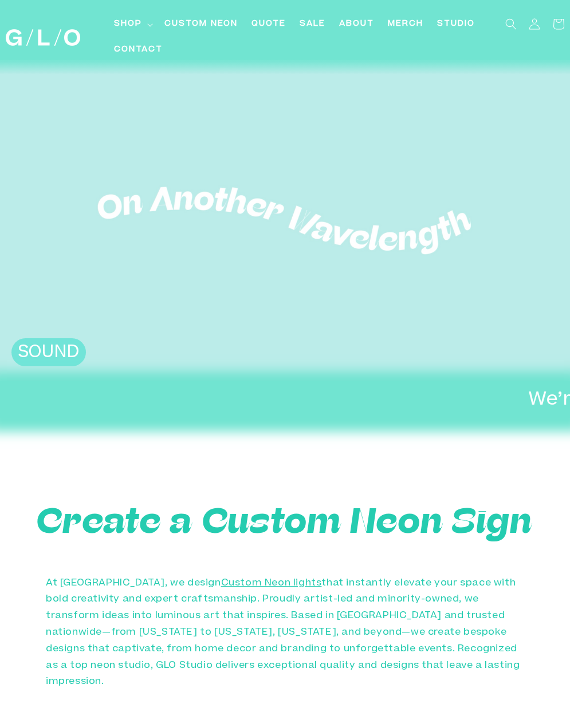 The height and width of the screenshot is (728, 570). Describe the element at coordinates (42, 37) in the screenshot. I see `a: GLO Studio` at that location.